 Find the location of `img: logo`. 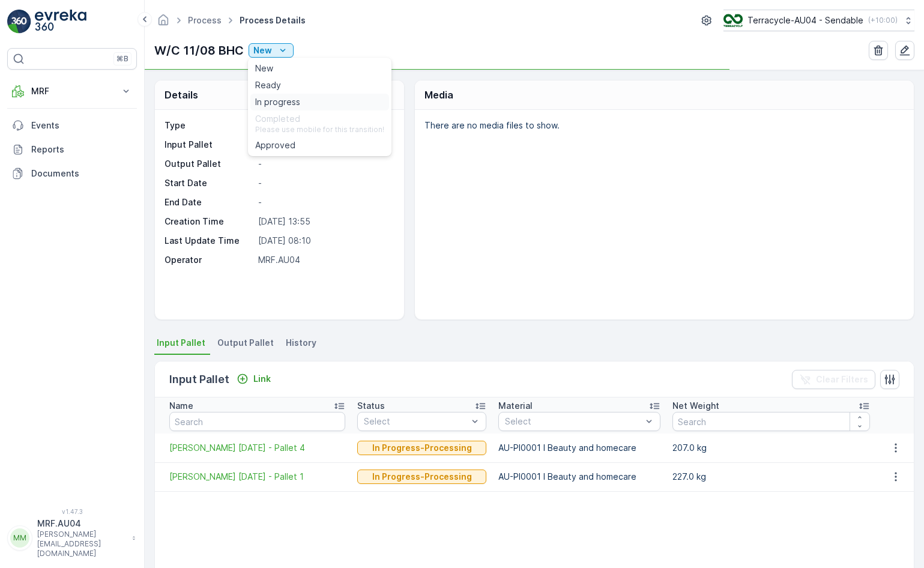

img: logo is located at coordinates (19, 21).